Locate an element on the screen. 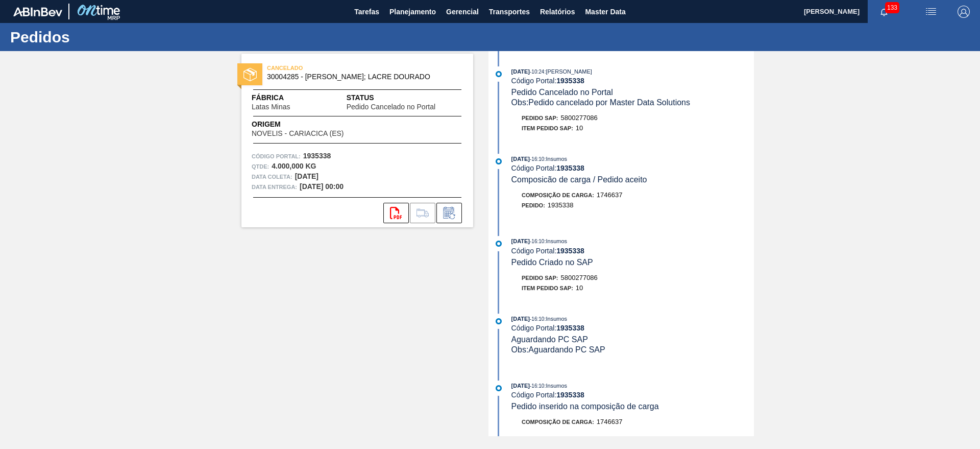 The width and height of the screenshot is (980, 449). span: NOVELIS - CARIACICA (ES) is located at coordinates (298, 133).